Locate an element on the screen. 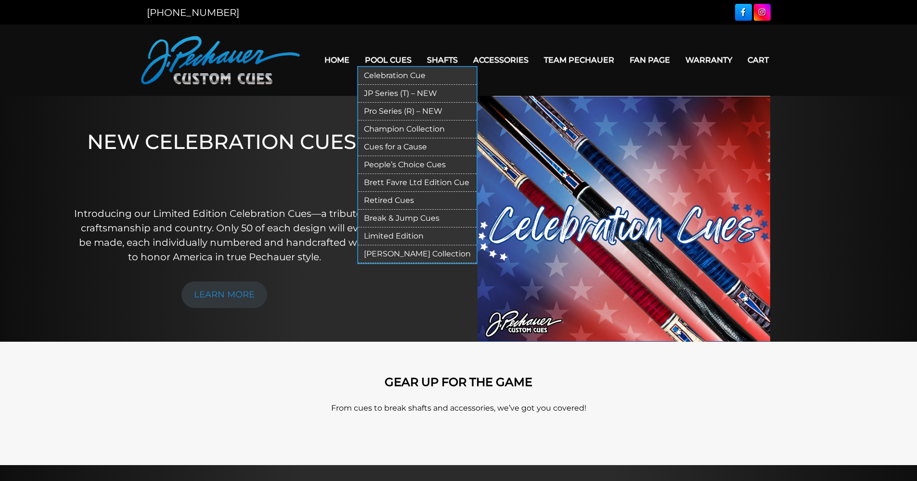 This screenshot has width=917, height=481. a: LEARN MORE is located at coordinates (224, 294).